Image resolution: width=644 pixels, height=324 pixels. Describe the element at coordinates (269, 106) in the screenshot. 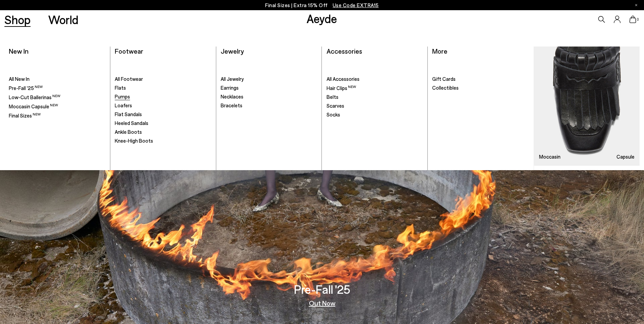

I see `a: Bracelets` at that location.